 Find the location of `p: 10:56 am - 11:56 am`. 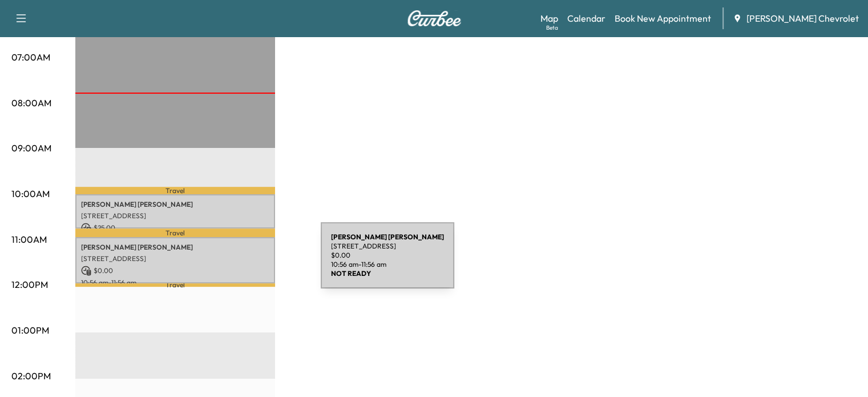

p: 10:56 am - 11:56 am is located at coordinates (175, 283).